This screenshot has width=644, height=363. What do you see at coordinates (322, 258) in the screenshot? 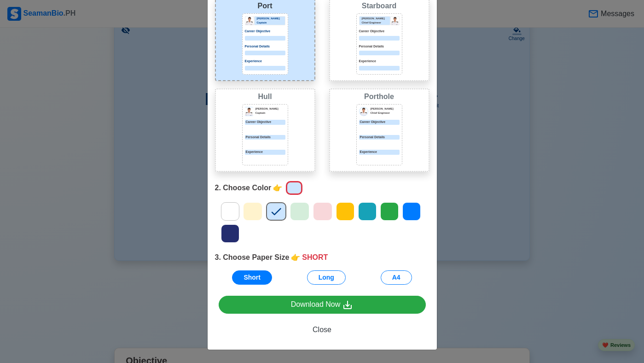
I see `div: 3. Choose Paper Size` at bounding box center [322, 258].